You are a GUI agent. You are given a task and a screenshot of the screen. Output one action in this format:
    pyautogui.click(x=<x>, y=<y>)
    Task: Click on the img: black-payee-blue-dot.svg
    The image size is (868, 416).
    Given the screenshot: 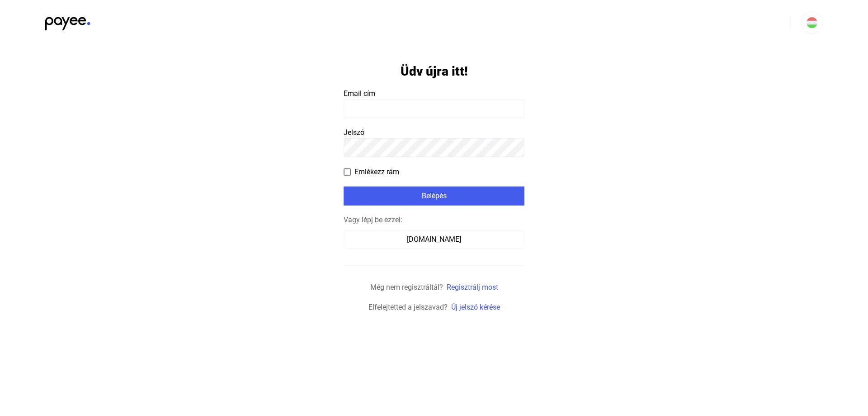 What is the action you would take?
    pyautogui.click(x=68, y=21)
    